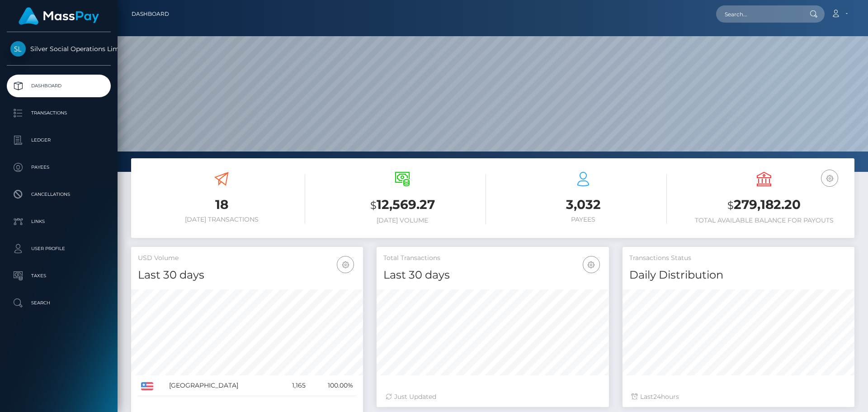 The width and height of the screenshot is (868, 412). Describe the element at coordinates (59, 140) in the screenshot. I see `p: Ledger` at that location.